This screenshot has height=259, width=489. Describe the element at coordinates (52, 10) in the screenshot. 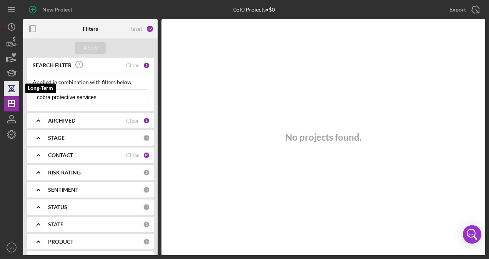

I see `button: New Project` at that location.